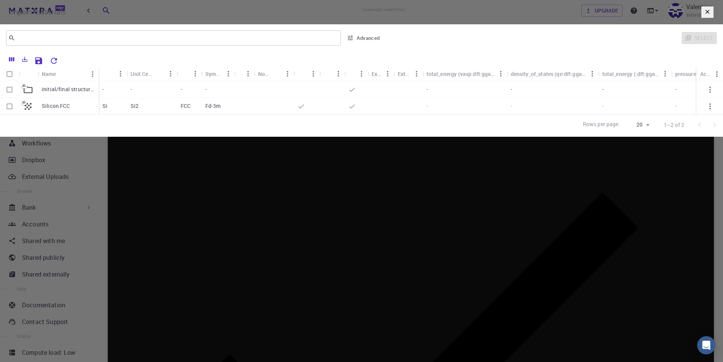 This screenshot has height=362, width=723. What do you see at coordinates (12, 59) in the screenshot?
I see `button: Columns` at bounding box center [12, 59].